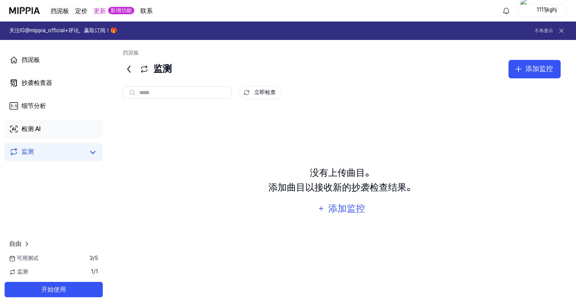 The height and width of the screenshot is (308, 576). Describe the element at coordinates (31, 129) in the screenshot. I see `div: 检测 AI` at that location.